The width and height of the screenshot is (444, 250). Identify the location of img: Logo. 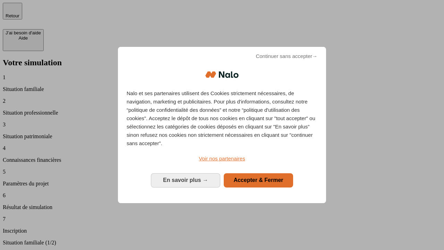
(222, 75).